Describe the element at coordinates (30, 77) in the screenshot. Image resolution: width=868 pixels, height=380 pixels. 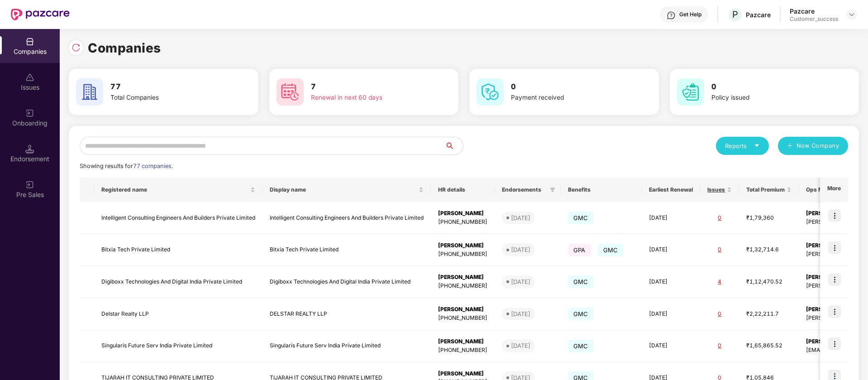
I see `img: svg+xml;base64,PHN2ZyBpZD0iSXNzdWVzX2Rpc2FibGVkIiB4bWxucz0iaHR0cDovL3d3dy53My5vcmcvMjAwMC9zdmciIH...` at that location.